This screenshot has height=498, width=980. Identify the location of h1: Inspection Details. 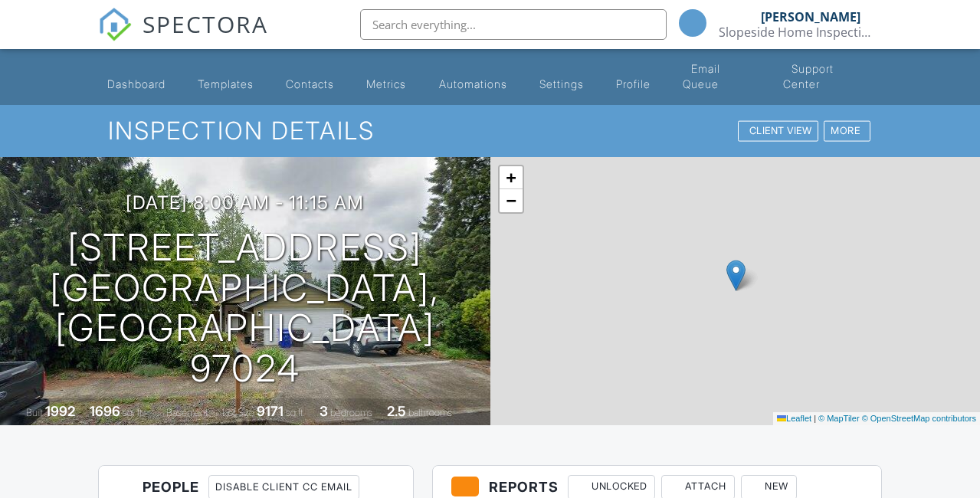
(490, 130).